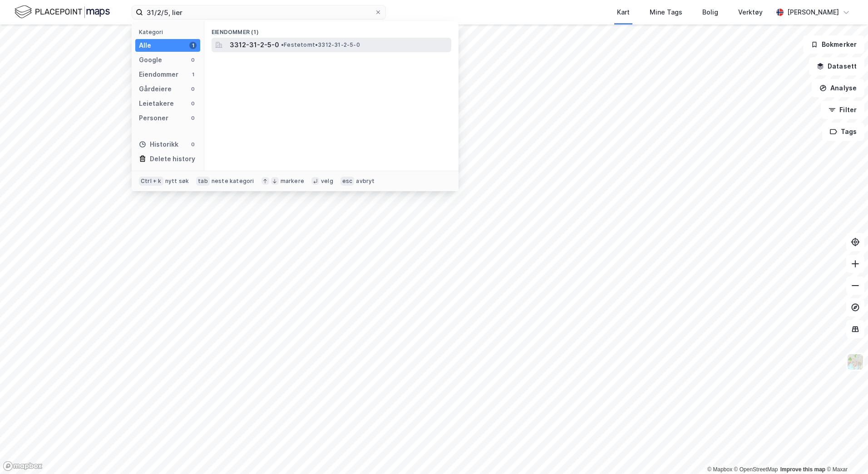 The width and height of the screenshot is (868, 474). Describe the element at coordinates (843, 132) in the screenshot. I see `button: Tags` at that location.